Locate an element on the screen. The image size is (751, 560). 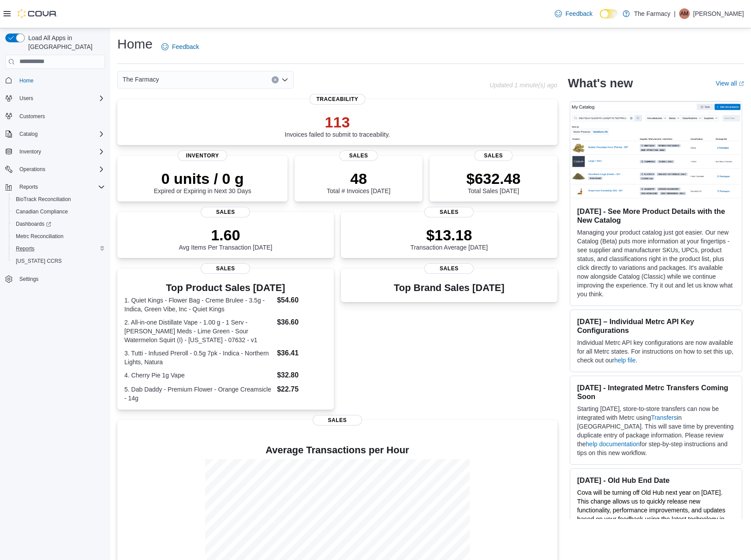
span: The Farmacy is located at coordinates (141, 79).